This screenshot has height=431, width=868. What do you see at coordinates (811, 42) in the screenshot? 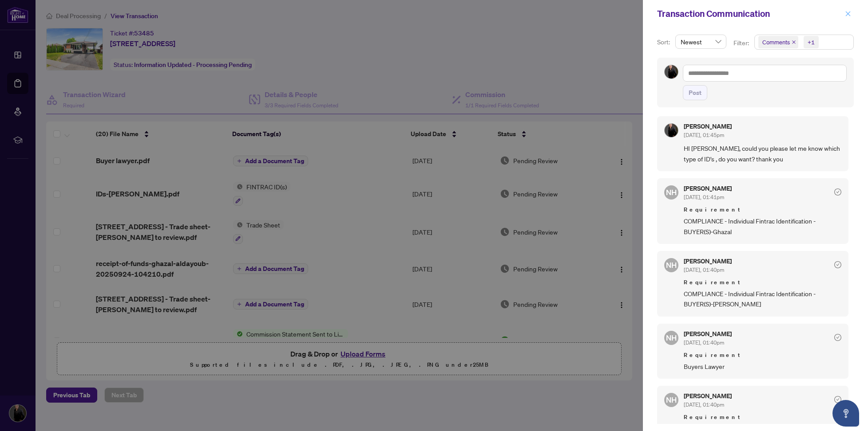
I see `div: +1` at bounding box center [811, 42].